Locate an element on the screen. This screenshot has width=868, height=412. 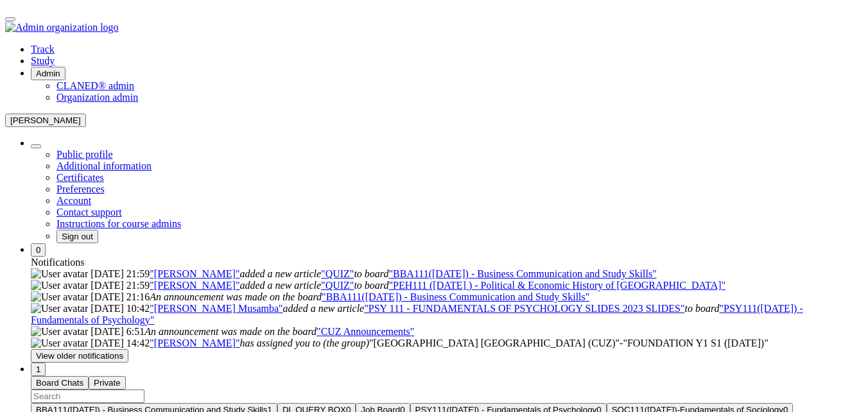
span: Admin is located at coordinates (48, 73).